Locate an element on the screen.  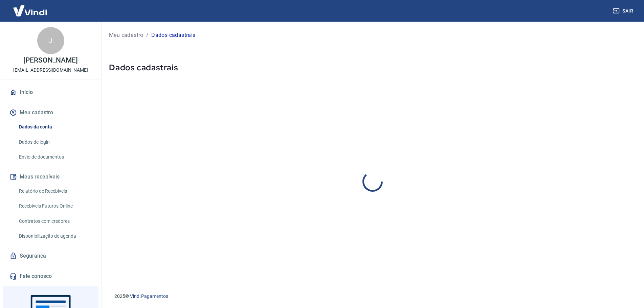
button: Meu cadastro is located at coordinates (51, 112).